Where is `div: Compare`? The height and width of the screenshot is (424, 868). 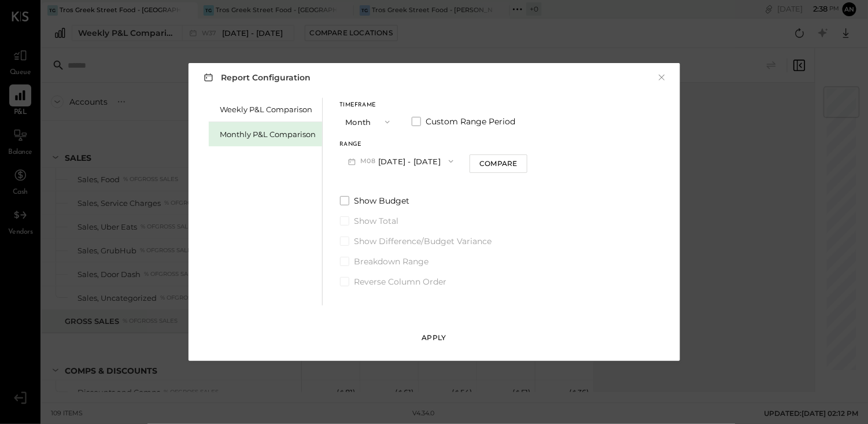 div: Compare is located at coordinates (498, 163).